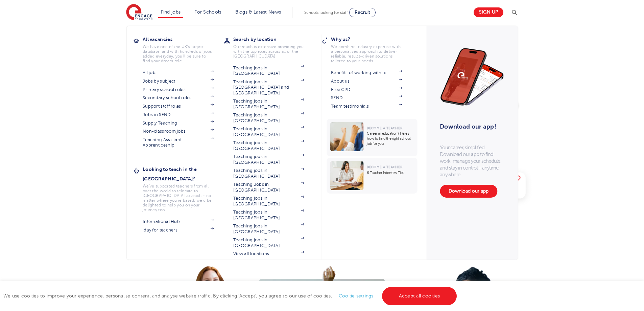 This screenshot has height=311, width=644. Describe the element at coordinates (178, 143) in the screenshot. I see `a: Teaching Assistant Apprenticeship` at that location.